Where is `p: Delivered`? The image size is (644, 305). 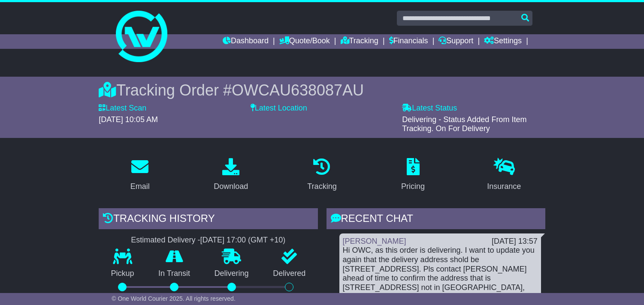
p: Delivered is located at coordinates (290, 274).